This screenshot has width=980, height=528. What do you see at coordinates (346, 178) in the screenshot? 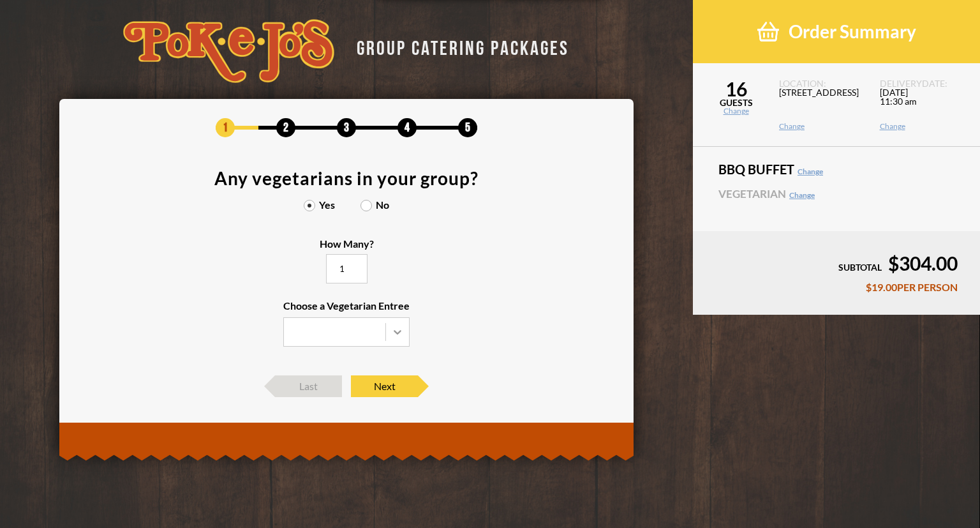
I see `div: Any vegetarians in your group?` at bounding box center [346, 178].